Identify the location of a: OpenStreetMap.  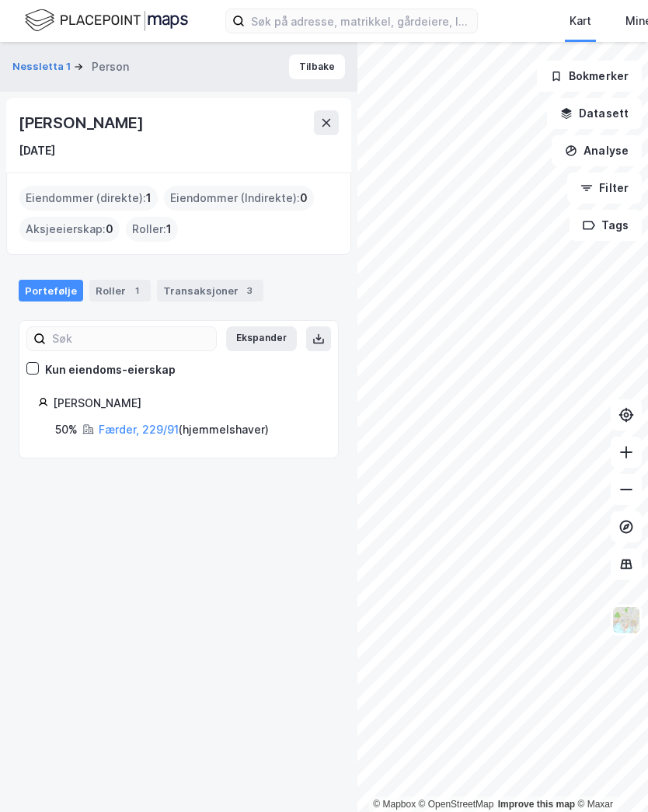
(456, 804).